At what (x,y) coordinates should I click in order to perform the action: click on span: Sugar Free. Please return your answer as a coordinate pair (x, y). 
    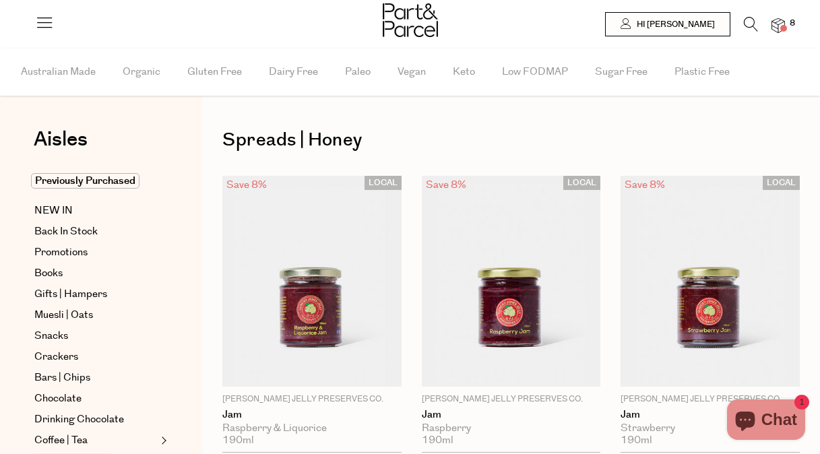
    Looking at the image, I should click on (622, 72).